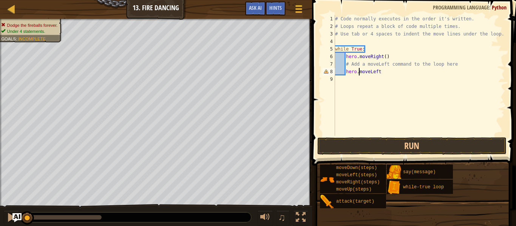 The width and height of the screenshot is (516, 226). I want to click on span: Hints, so click(275, 8).